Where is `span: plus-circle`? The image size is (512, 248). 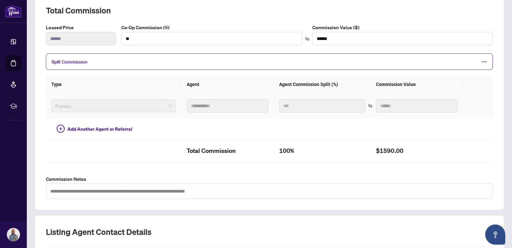 span: plus-circle is located at coordinates (61, 128).